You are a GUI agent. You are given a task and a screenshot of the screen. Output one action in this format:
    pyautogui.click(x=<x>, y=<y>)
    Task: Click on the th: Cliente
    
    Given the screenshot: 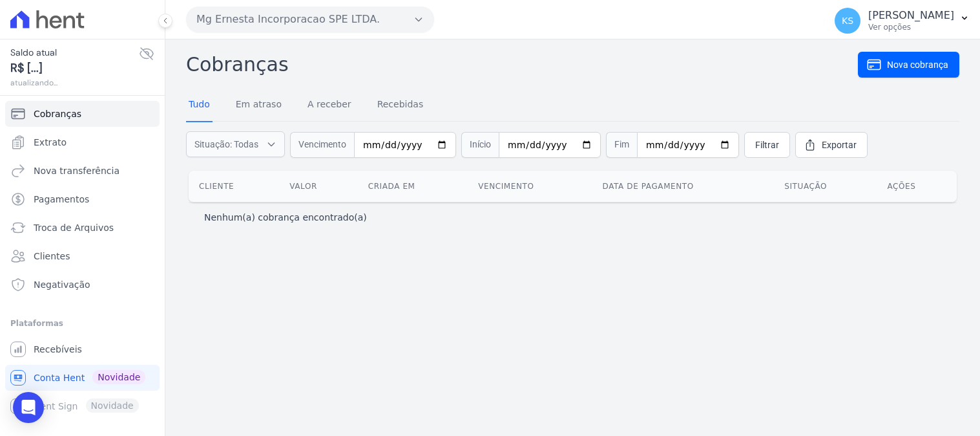 What is the action you would take?
    pyautogui.click(x=234, y=186)
    